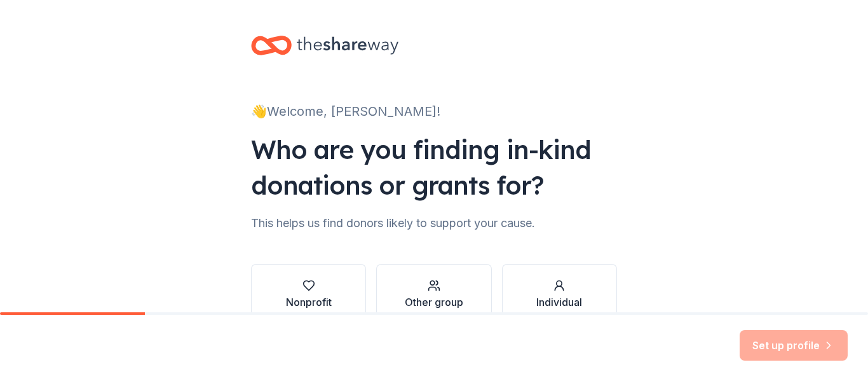 The width and height of the screenshot is (868, 381). What do you see at coordinates (309, 302) in the screenshot?
I see `div: Nonprofit` at bounding box center [309, 302].